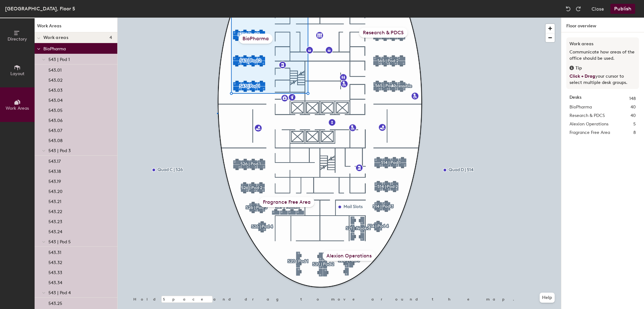 This screenshot has width=644, height=309. Describe the element at coordinates (55, 190) in the screenshot. I see `p: 543.20` at that location.